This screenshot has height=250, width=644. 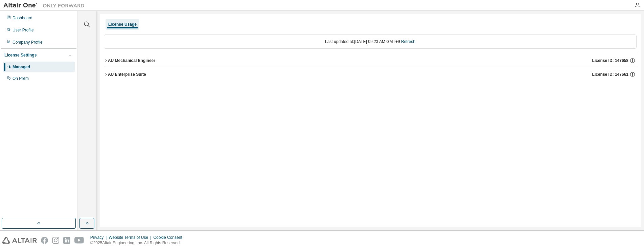 I want to click on span: License ID: 147661, so click(x=611, y=74).